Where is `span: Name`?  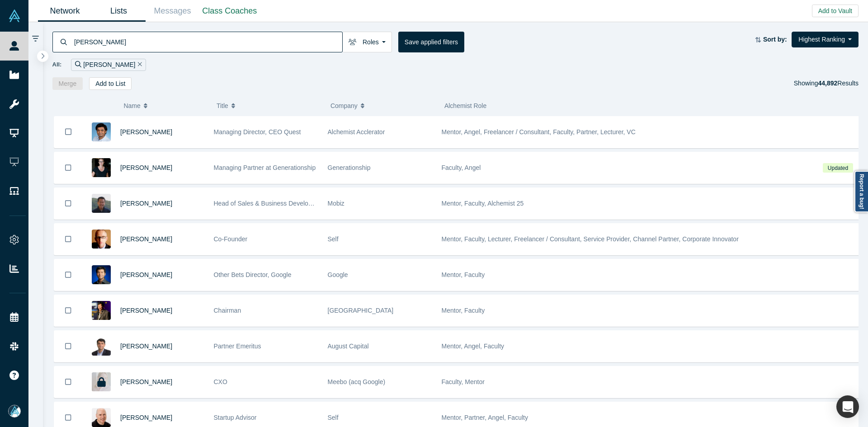
span: Name is located at coordinates (132, 106).